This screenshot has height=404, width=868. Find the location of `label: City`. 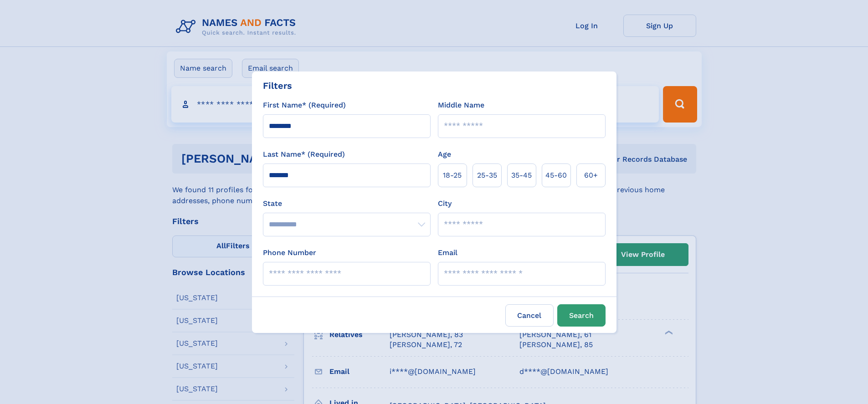

label: City is located at coordinates (445, 204).